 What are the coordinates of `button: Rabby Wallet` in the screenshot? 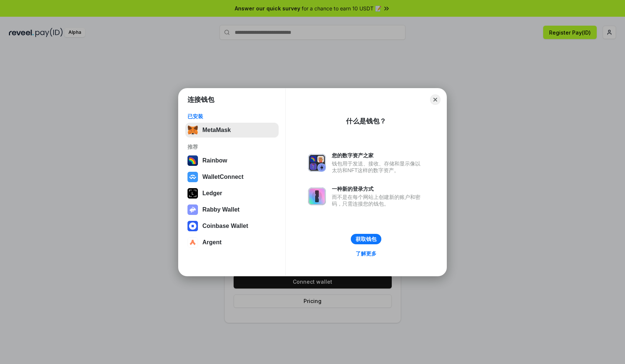 It's located at (232, 210).